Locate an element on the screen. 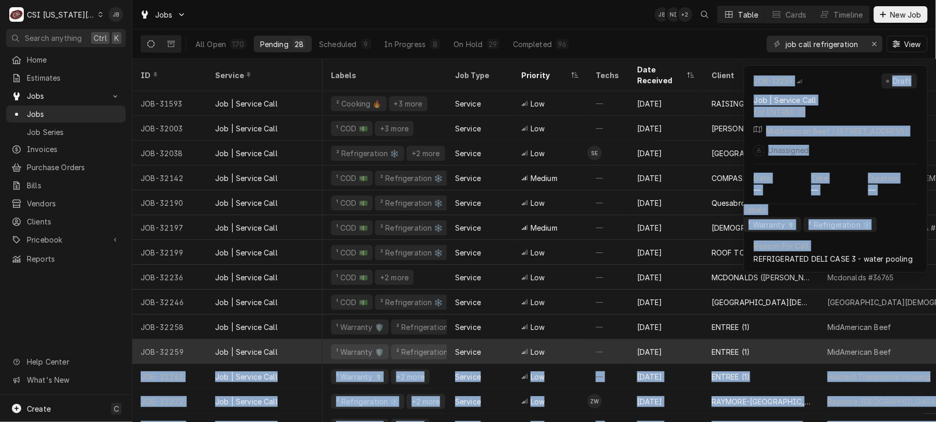 The height and width of the screenshot is (422, 936). div: C is located at coordinates (17, 14).